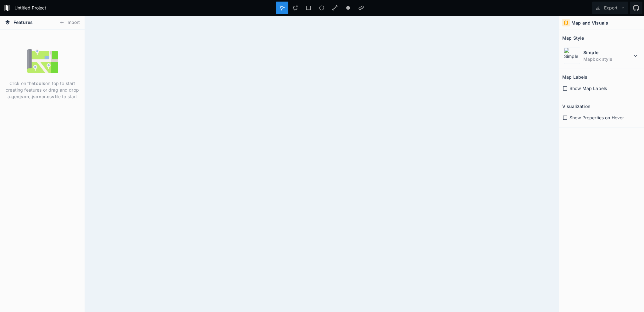  I want to click on strong: .csv, so click(50, 96).